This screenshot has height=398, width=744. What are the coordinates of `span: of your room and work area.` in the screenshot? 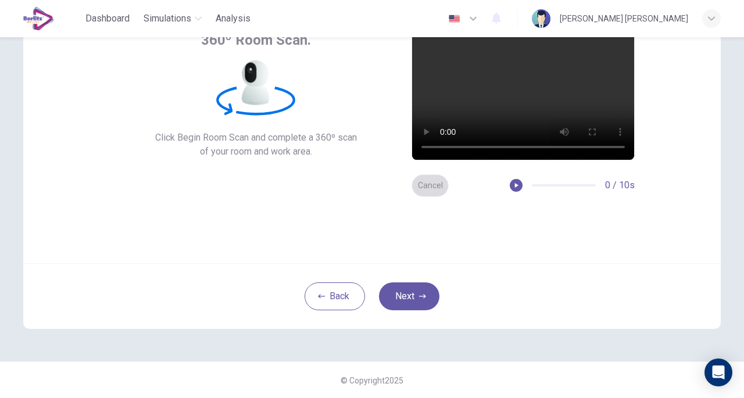 It's located at (256, 152).